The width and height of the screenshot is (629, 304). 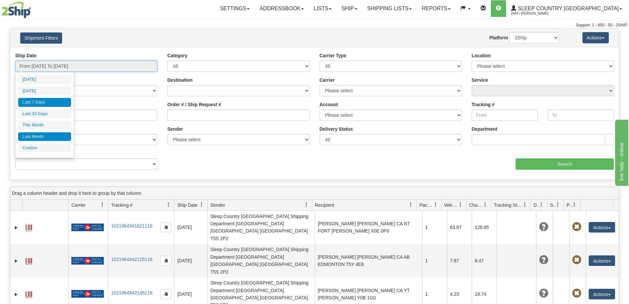 What do you see at coordinates (45, 136) in the screenshot?
I see `li: Last Month` at bounding box center [45, 136].